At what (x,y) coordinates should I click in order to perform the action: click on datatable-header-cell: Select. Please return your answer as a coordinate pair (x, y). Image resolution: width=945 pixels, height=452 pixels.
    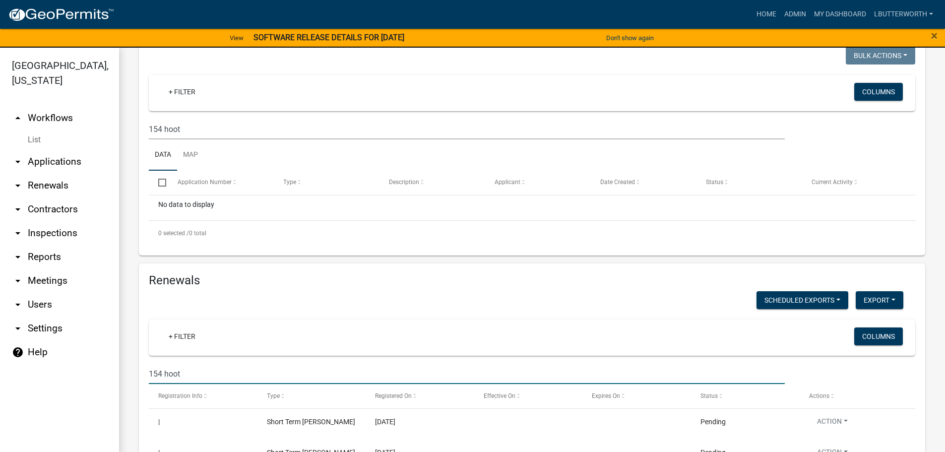
    Looking at the image, I should click on (158, 183).